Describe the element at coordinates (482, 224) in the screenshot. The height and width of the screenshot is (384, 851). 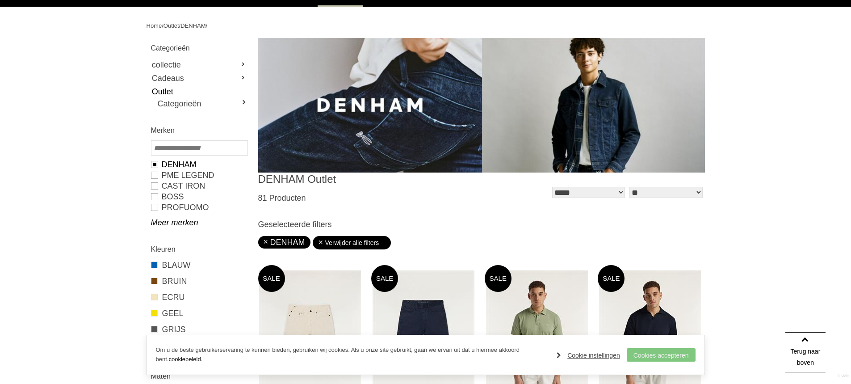
I see `h3: Geselecteerde filters` at that location.